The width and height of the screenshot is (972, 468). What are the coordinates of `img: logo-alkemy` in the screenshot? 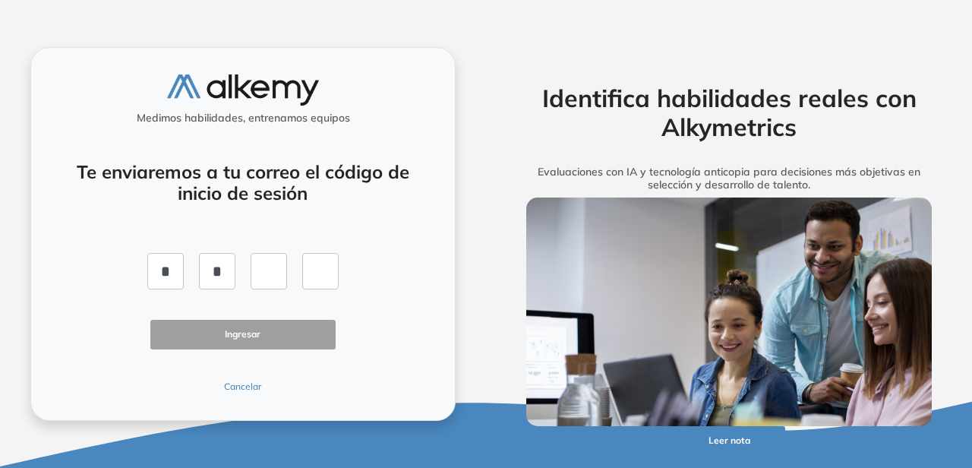 It's located at (243, 90).